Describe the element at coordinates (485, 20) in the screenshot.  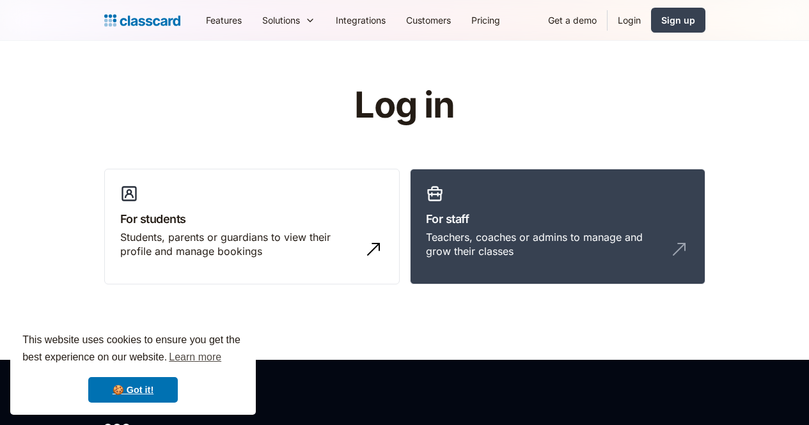
I see `a: Pricing` at that location.